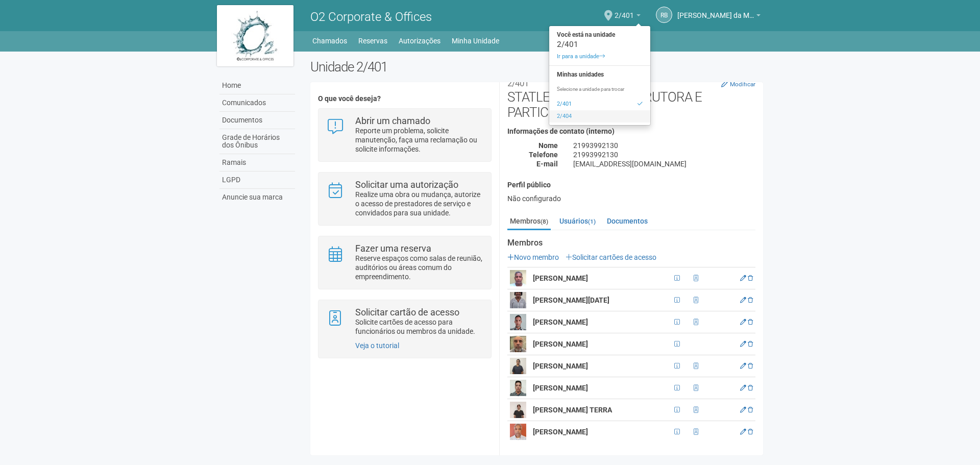 The height and width of the screenshot is (465, 980). I want to click on a: Veja o tutorial, so click(377, 345).